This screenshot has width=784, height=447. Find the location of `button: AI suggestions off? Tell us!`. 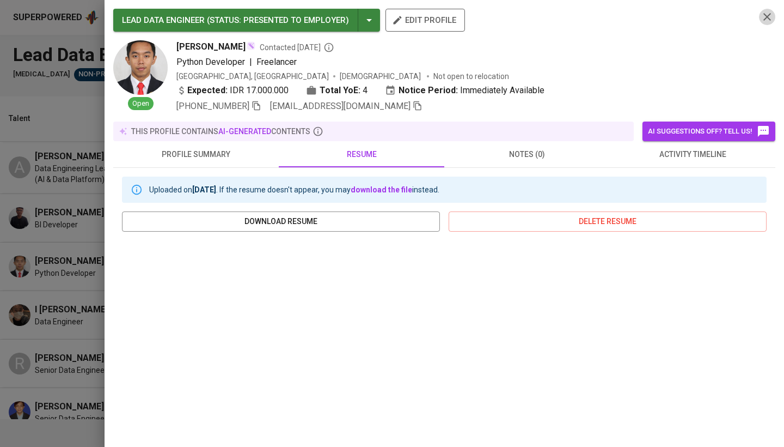

button: AI suggestions off? Tell us! is located at coordinates (709, 131).